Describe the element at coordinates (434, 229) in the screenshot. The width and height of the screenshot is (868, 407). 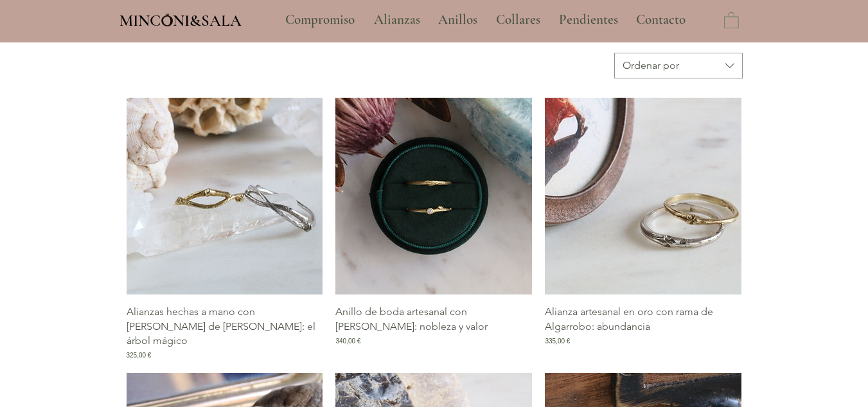
I see `div: Galería de Anillo de boda artesanal con rama de Pruno: nobleza y valor` at that location.